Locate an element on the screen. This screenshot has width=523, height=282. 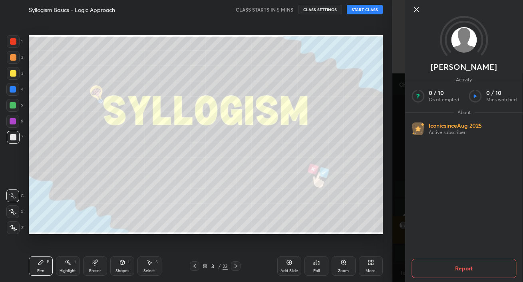
p: Iconic since Aug 2025 is located at coordinates (455, 126).